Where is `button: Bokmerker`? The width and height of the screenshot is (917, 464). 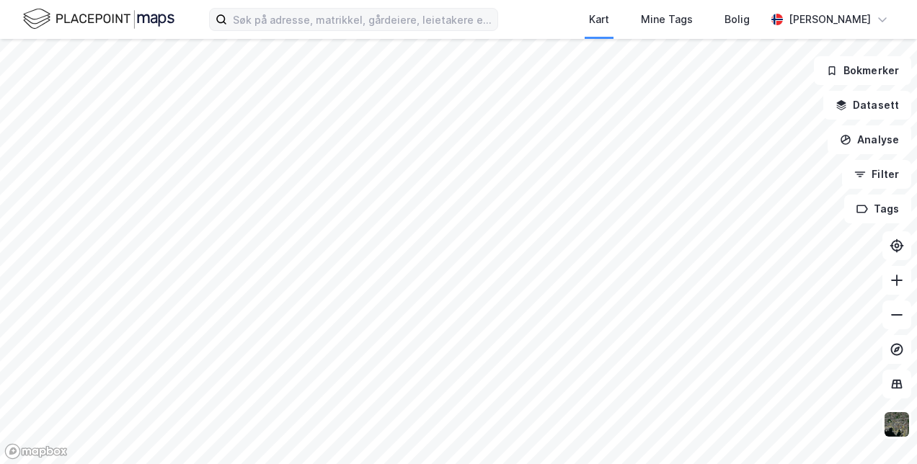 button: Bokmerker is located at coordinates (862, 71).